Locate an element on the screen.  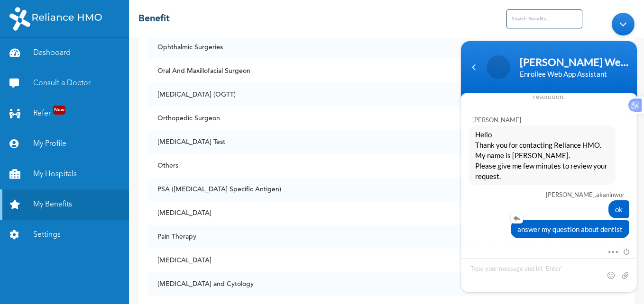
em: Reply is located at coordinates (61, 211).